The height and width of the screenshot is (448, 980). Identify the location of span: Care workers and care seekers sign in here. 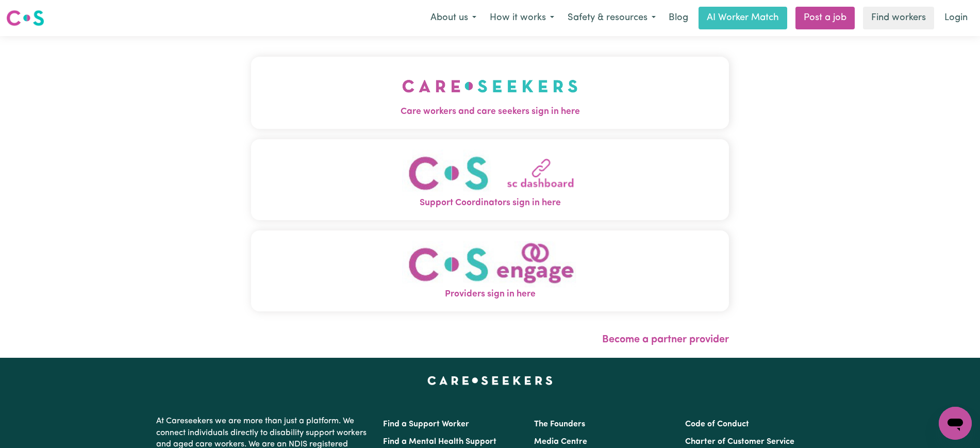
(490, 112).